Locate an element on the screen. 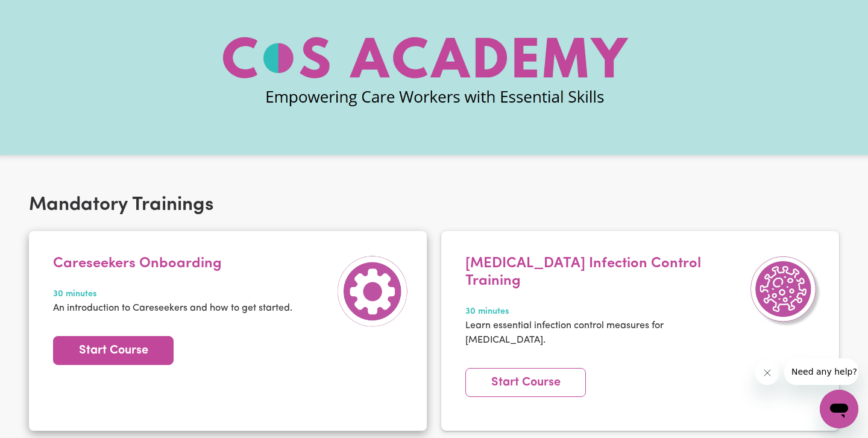 The width and height of the screenshot is (868, 438). p: An introduction to Careseekers and how to get started. is located at coordinates (173, 308).